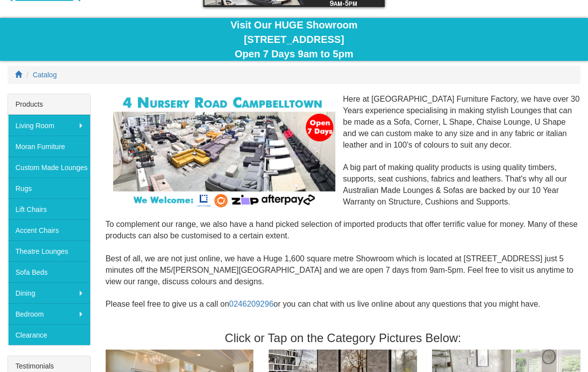  I want to click on a: Accent Chairs, so click(48, 230).